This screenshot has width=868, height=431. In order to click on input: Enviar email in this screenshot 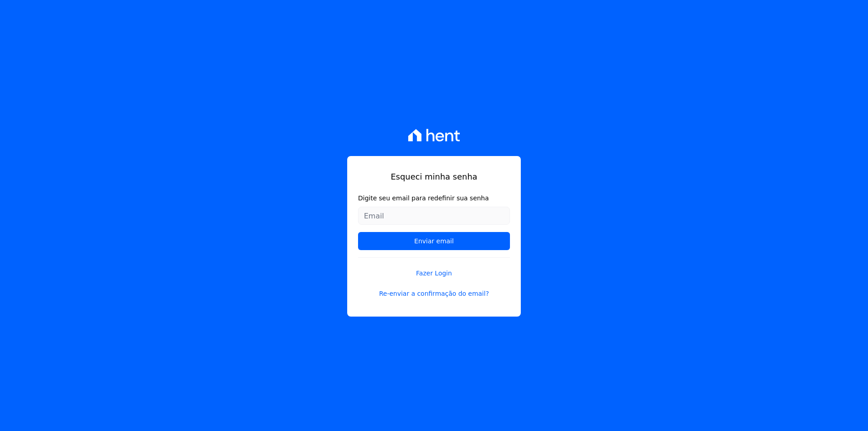, I will do `click(434, 242)`.